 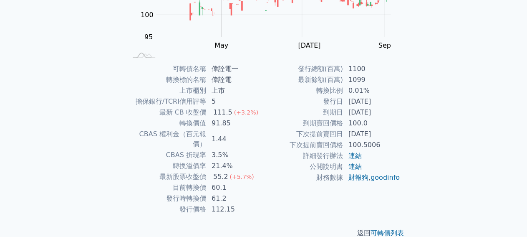 What do you see at coordinates (304, 91) in the screenshot?
I see `td: 轉換比例` at bounding box center [304, 91].